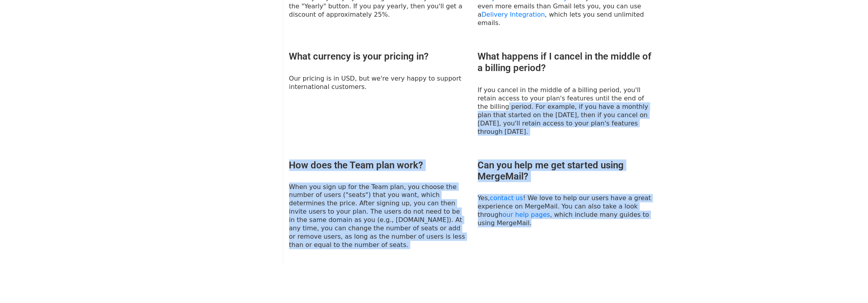  Describe the element at coordinates (848, 284) in the screenshot. I see `div: Chat Widget` at that location.